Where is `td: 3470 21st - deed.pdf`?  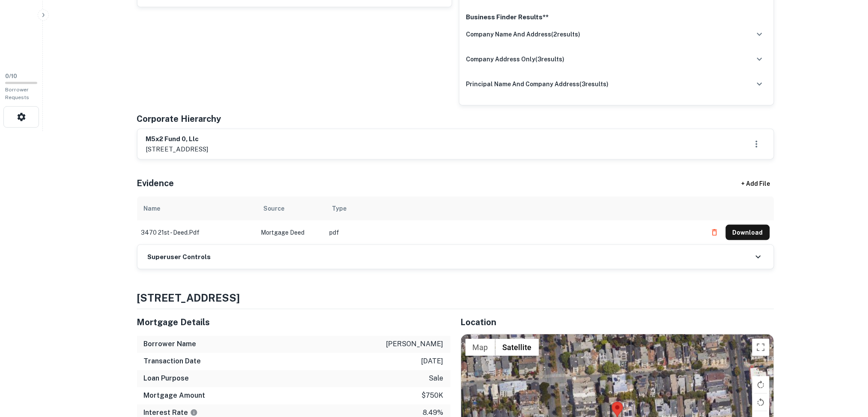
td: 3470 21st - deed.pdf is located at coordinates (197, 233).